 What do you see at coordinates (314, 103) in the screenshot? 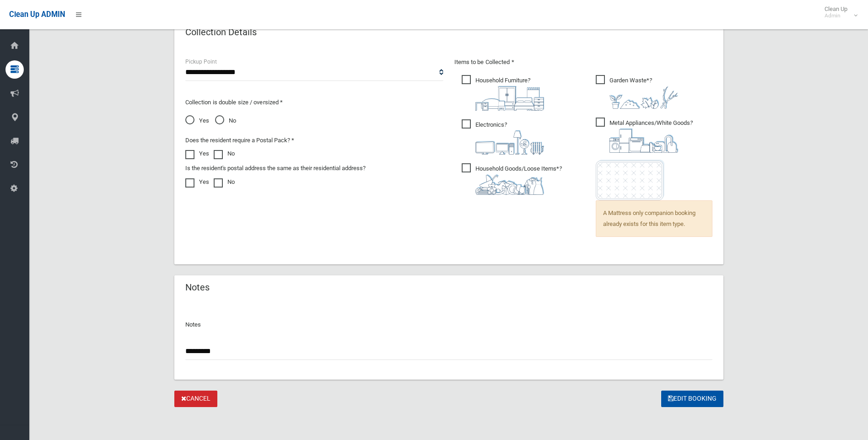
I see `p: Collection is double size / oversized *` at bounding box center [314, 103].